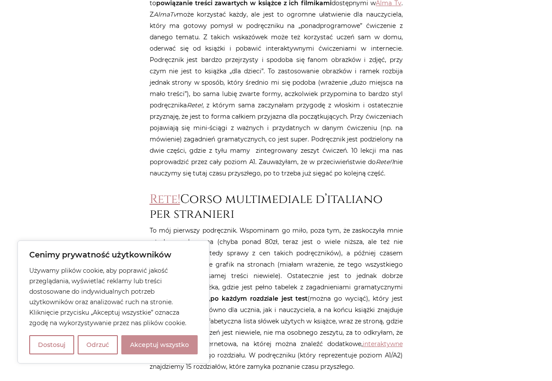 The width and height of the screenshot is (552, 381). Describe the element at coordinates (159, 345) in the screenshot. I see `button: Akceptuj wszystko` at that location.